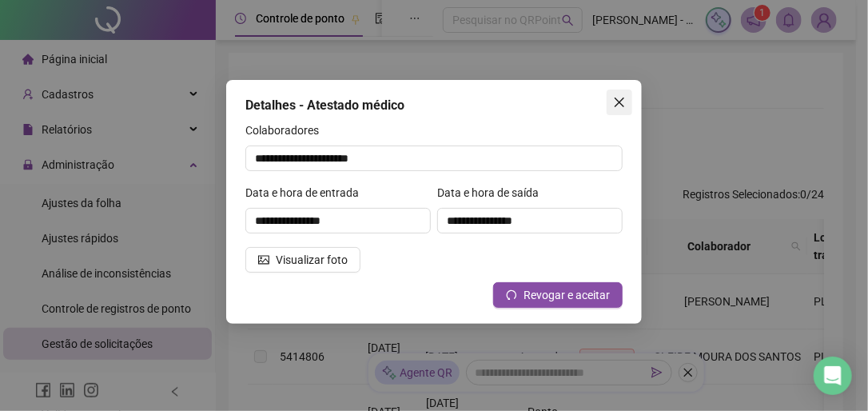 This screenshot has height=411, width=868. Describe the element at coordinates (619, 102) in the screenshot. I see `span: close` at that location.